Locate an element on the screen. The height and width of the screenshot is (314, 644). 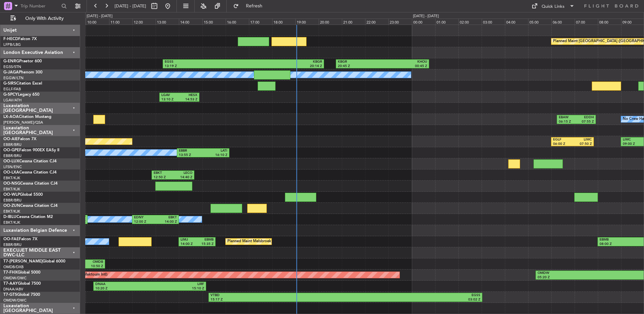
div: 00:45 Z is located at coordinates (405, 66).